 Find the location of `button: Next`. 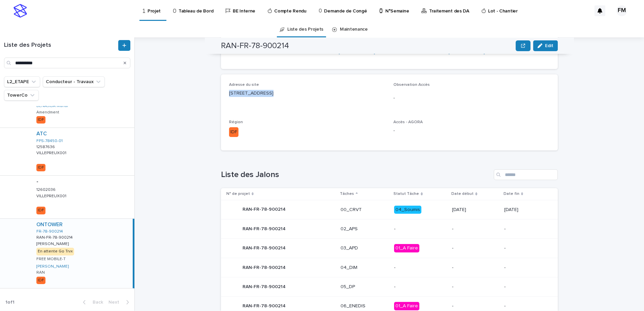

button: Next is located at coordinates (120, 302).